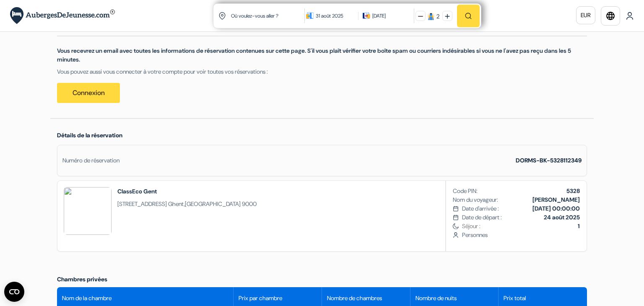 The image size is (644, 306). Describe the element at coordinates (87, 298) in the screenshot. I see `span: Nom de la chambre` at that location.